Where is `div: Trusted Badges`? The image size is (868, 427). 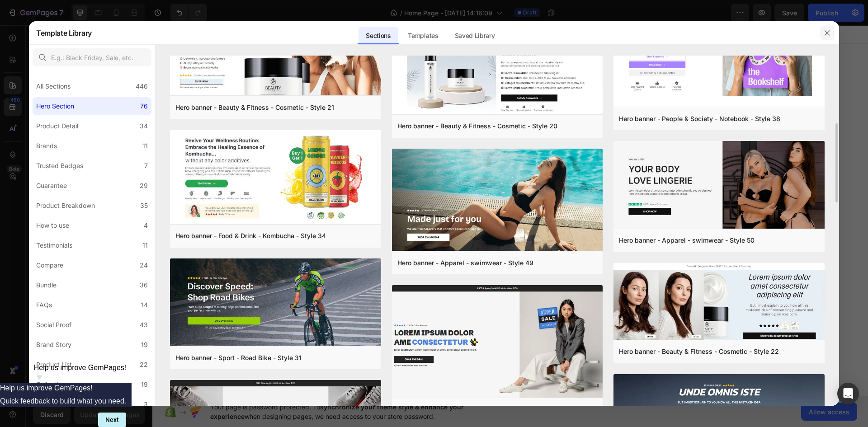
div: Trusted Badges is located at coordinates (60, 166).